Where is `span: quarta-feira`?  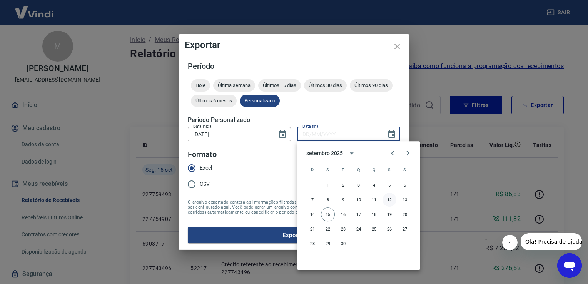
span: quarta-feira is located at coordinates (359, 170).